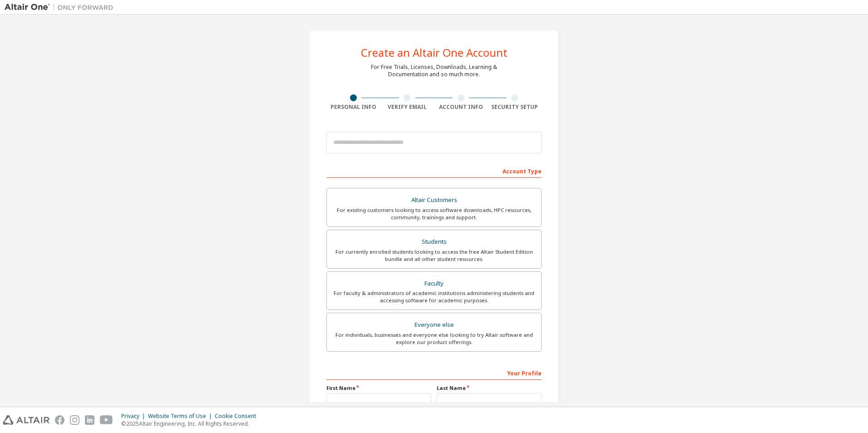  What do you see at coordinates (434, 256) in the screenshot?
I see `div: For currently enrolled students looking to access the free Altair Student Edition bundle and all ...` at bounding box center [434, 256].